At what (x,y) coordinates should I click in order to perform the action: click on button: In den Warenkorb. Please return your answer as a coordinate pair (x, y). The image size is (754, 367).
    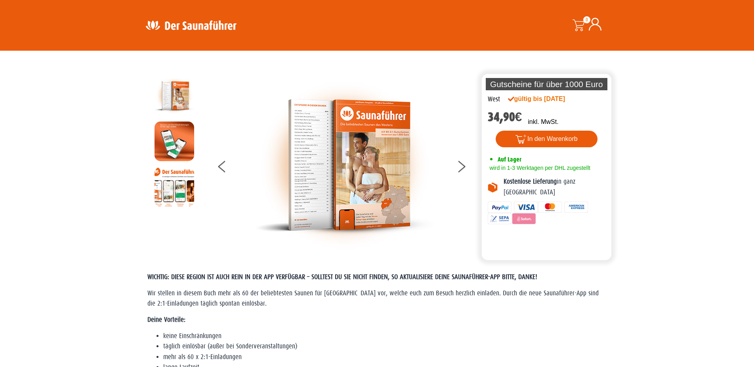
    Looking at the image, I should click on (546, 139).